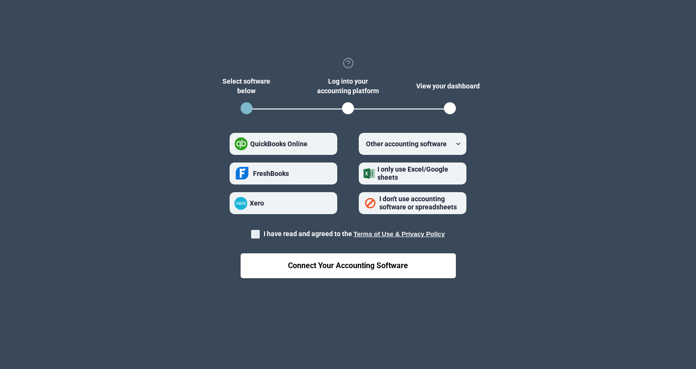  Describe the element at coordinates (369, 174) in the screenshot. I see `img: excel` at that location.